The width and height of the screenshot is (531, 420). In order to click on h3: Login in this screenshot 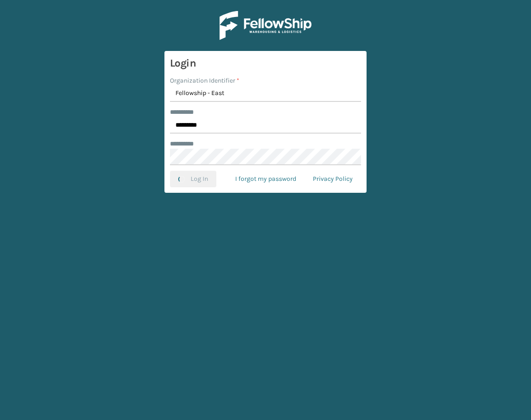, I will do `click(266, 63)`.